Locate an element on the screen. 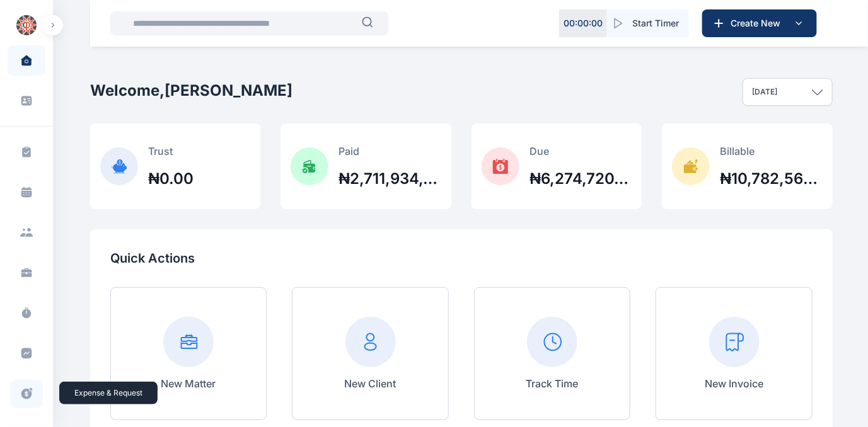 Image resolution: width=868 pixels, height=427 pixels. p: Paid is located at coordinates (390, 151).